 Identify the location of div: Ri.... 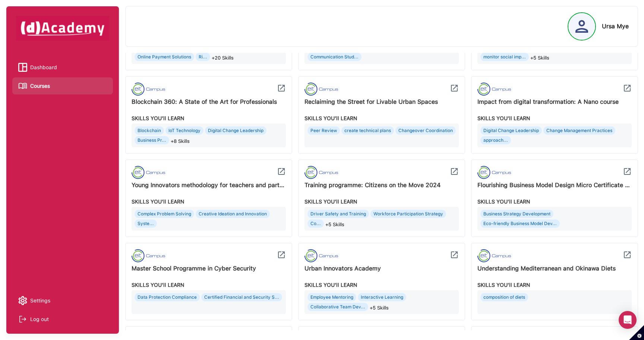
(203, 57).